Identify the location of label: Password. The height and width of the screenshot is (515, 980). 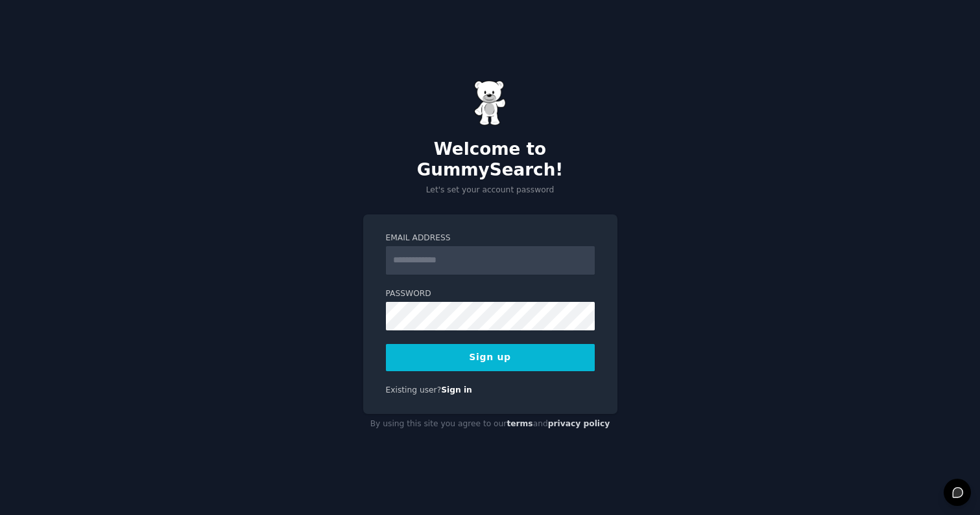
(491, 294).